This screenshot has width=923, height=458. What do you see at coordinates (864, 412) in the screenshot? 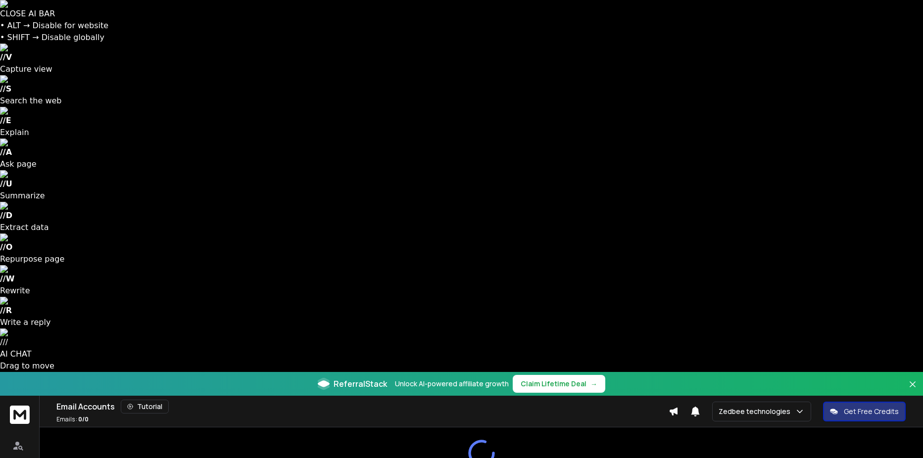
I see `button: Get Free Credits` at bounding box center [864, 412].